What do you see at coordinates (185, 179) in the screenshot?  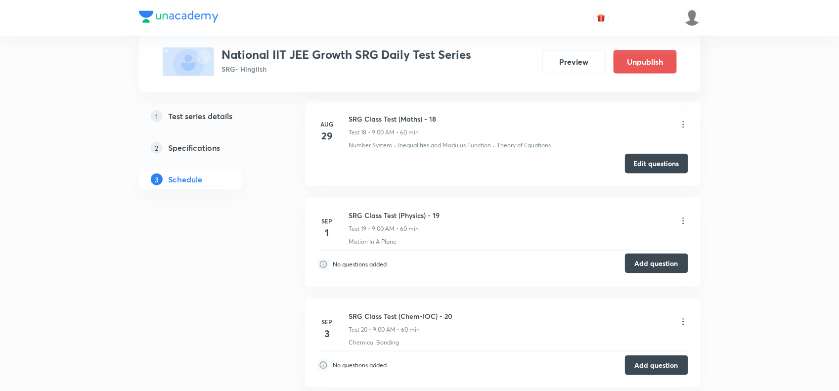 I see `h5: Schedule` at bounding box center [185, 179].